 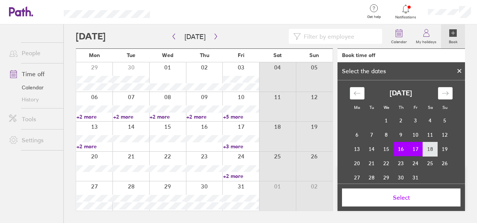 I want to click on span: Thu, so click(x=204, y=55).